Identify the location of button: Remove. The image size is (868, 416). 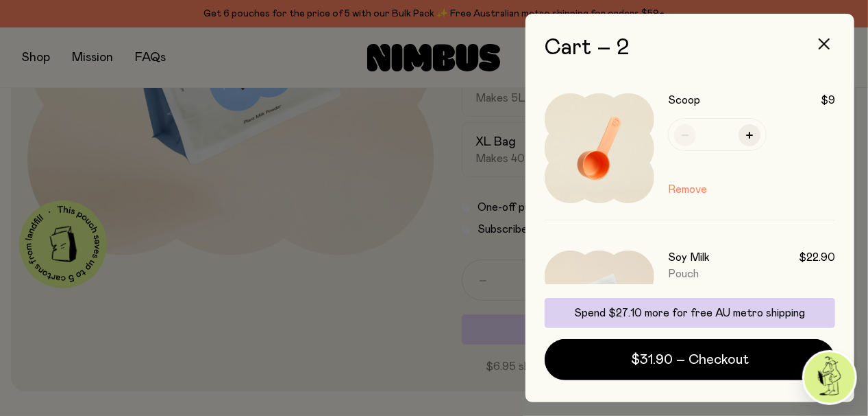
(687, 189).